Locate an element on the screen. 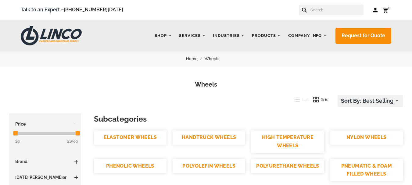  a: Log in is located at coordinates (375, 10).